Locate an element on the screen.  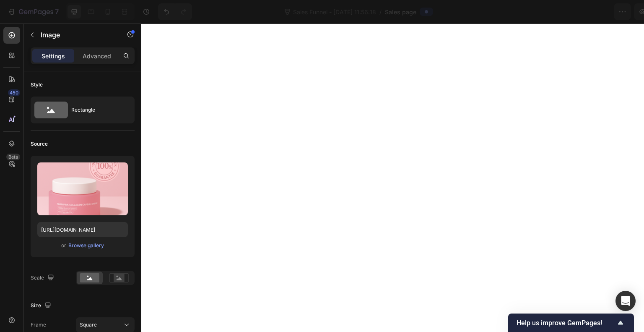
div: Browse gallery is located at coordinates (86, 246).